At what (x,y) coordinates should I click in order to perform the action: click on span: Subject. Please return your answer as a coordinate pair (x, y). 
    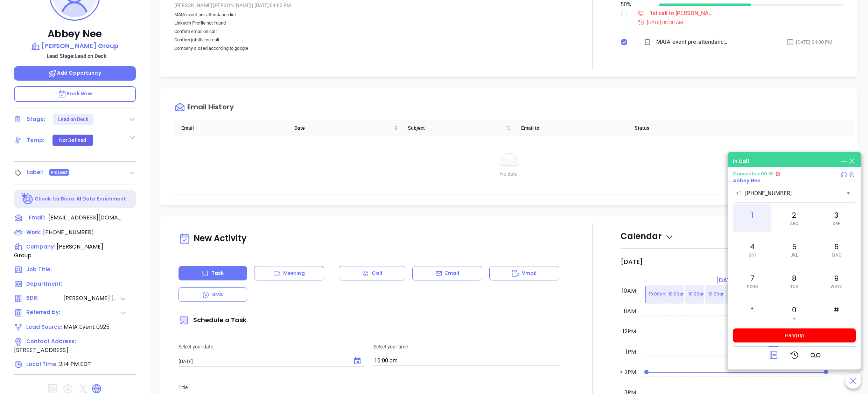
    Looking at the image, I should click on (456, 128).